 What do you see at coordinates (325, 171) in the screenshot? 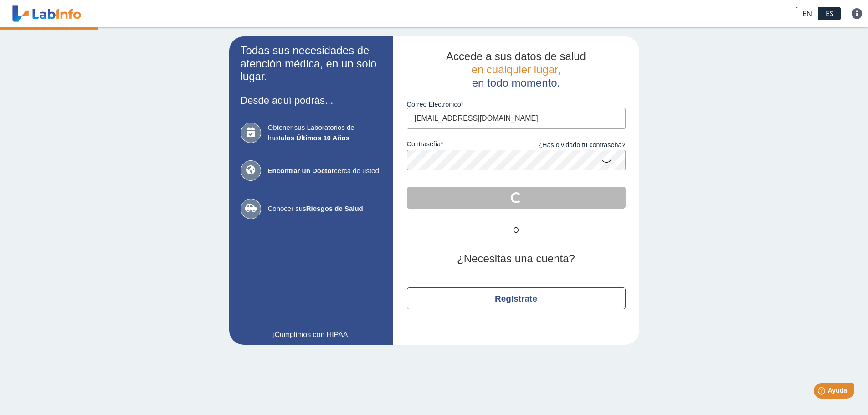
I see `span: cerca de usted` at bounding box center [325, 171].